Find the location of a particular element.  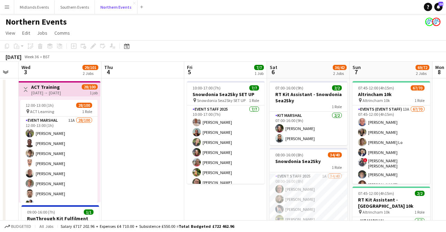

span: 08:00-16:00 (8h) is located at coordinates (289, 154).